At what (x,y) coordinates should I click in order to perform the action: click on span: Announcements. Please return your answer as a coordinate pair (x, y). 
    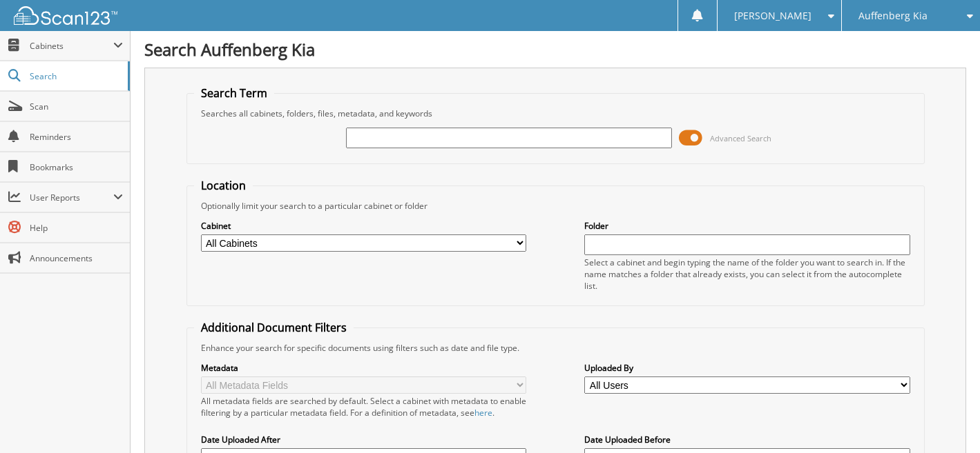
    Looking at the image, I should click on (76, 258).